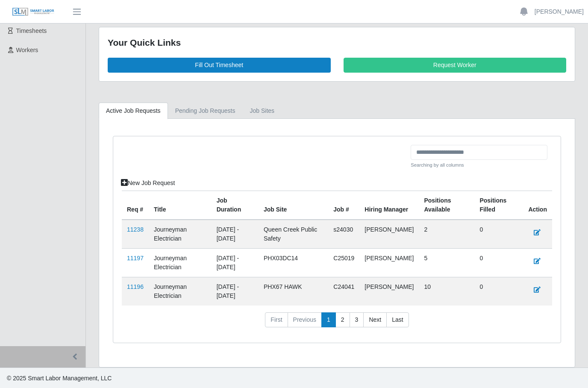 This screenshot has height=388, width=588. I want to click on th: Title, so click(180, 205).